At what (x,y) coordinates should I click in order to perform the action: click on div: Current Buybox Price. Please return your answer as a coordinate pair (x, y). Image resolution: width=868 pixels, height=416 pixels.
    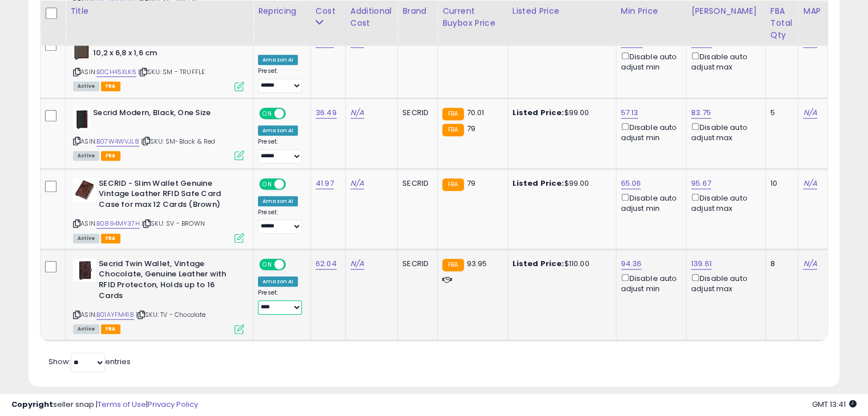
    Looking at the image, I should click on (472, 17).